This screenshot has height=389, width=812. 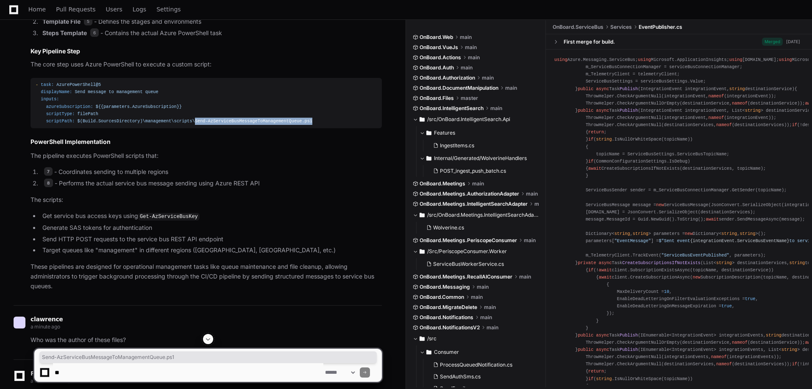 I want to click on strong: Steps Template, so click(x=64, y=33).